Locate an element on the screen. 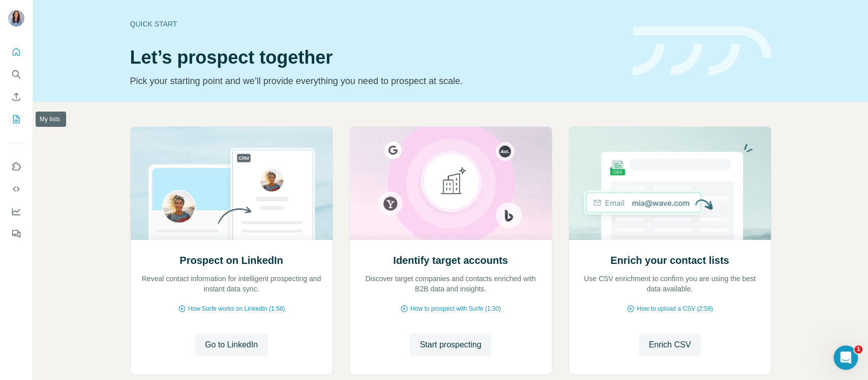 Image resolution: width=868 pixels, height=380 pixels. img: banner is located at coordinates (702, 51).